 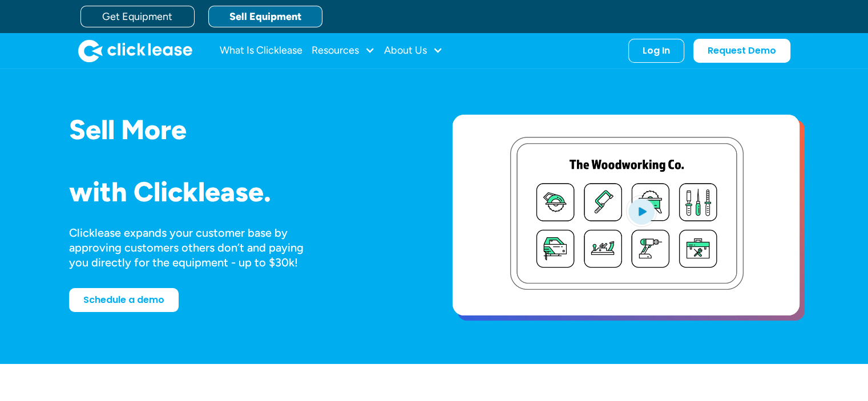 What do you see at coordinates (242, 130) in the screenshot?
I see `h1: Sell More` at bounding box center [242, 130].